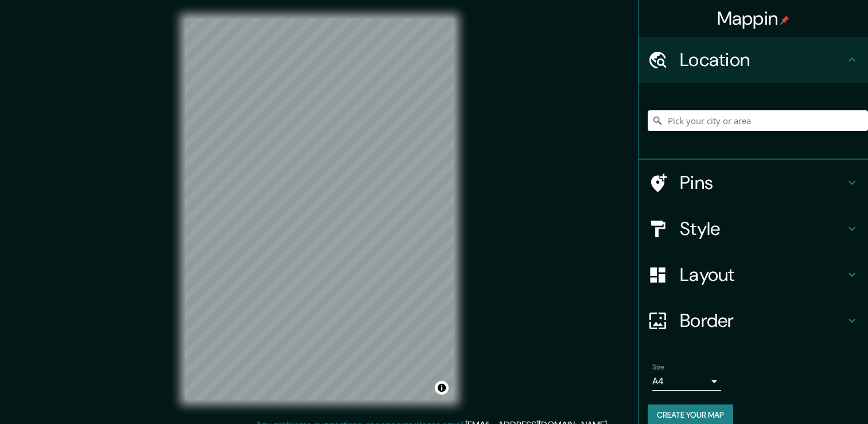 This screenshot has width=868, height=424. Describe the element at coordinates (762, 228) in the screenshot. I see `h4: Style` at that location.